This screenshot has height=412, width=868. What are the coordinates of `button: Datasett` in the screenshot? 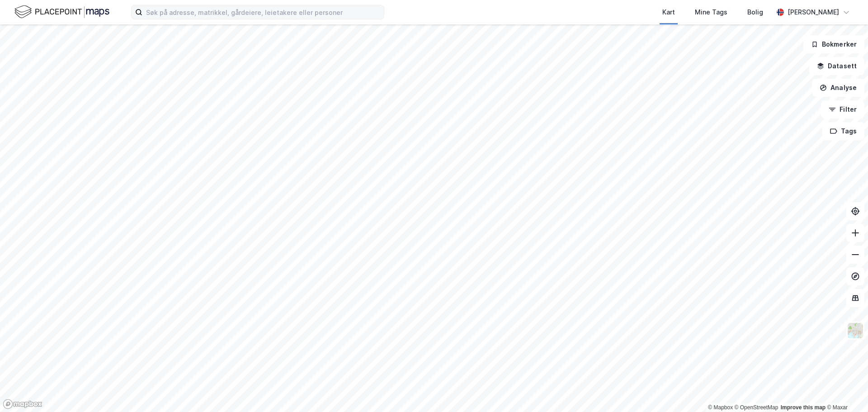 It's located at (837, 66).